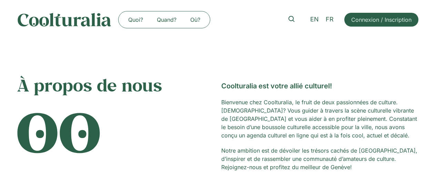 This screenshot has width=436, height=193. What do you see at coordinates (382, 20) in the screenshot?
I see `a: Connexion / Inscription` at bounding box center [382, 20].